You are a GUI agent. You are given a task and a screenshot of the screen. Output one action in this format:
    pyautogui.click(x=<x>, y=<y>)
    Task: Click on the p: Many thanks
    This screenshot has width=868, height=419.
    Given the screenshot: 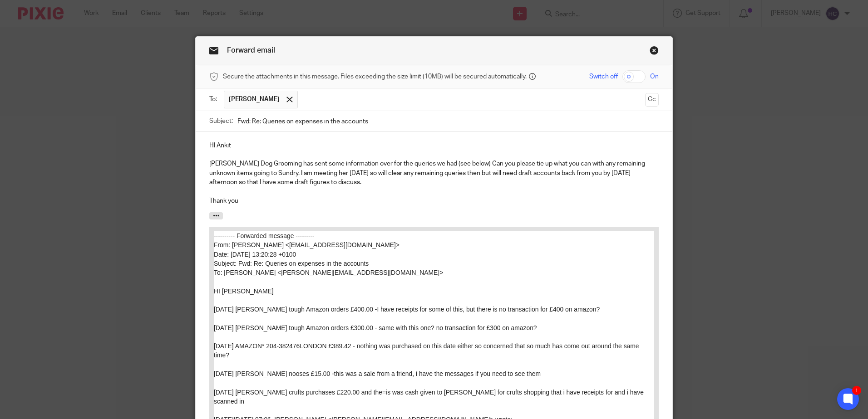 What is the action you would take?
    pyautogui.click(x=223, y=308)
    